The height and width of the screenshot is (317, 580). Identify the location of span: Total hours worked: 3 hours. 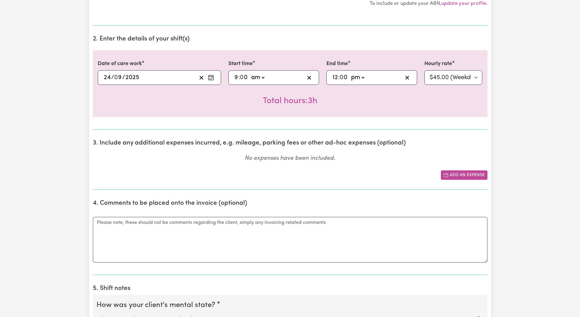
(290, 101).